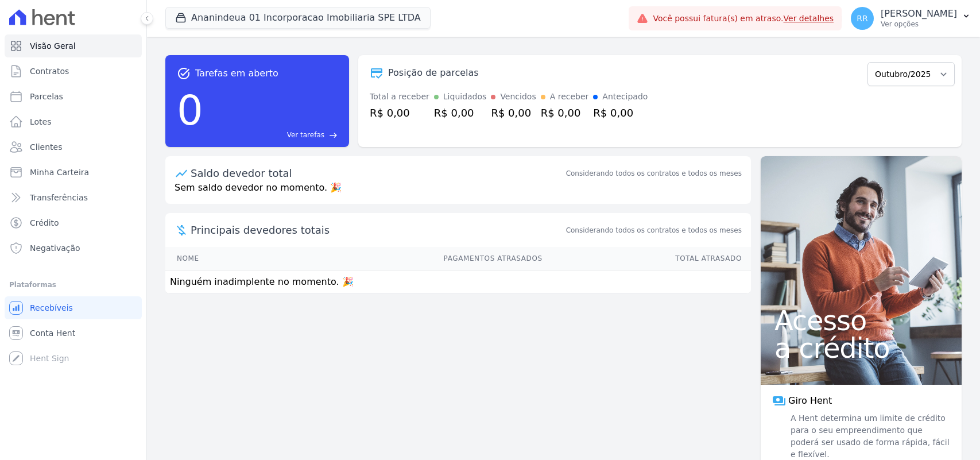 This screenshot has width=980, height=460. Describe the element at coordinates (73, 248) in the screenshot. I see `a: Negativação` at that location.